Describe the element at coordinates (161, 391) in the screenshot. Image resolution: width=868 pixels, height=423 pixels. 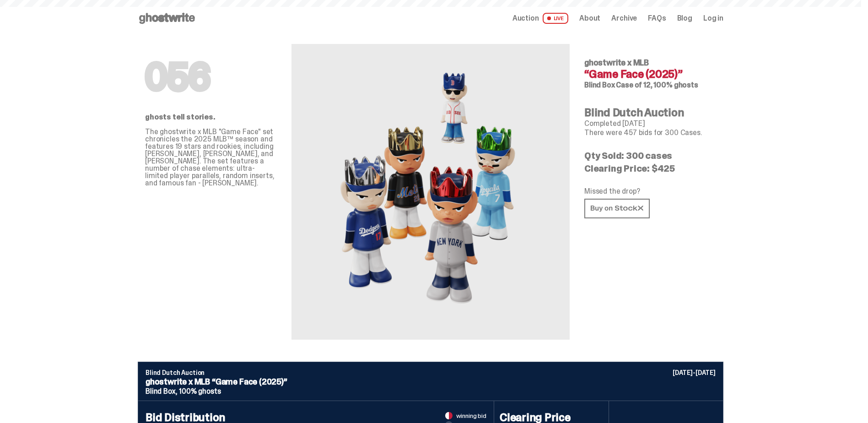
I see `span: Blind Box,` at that location.